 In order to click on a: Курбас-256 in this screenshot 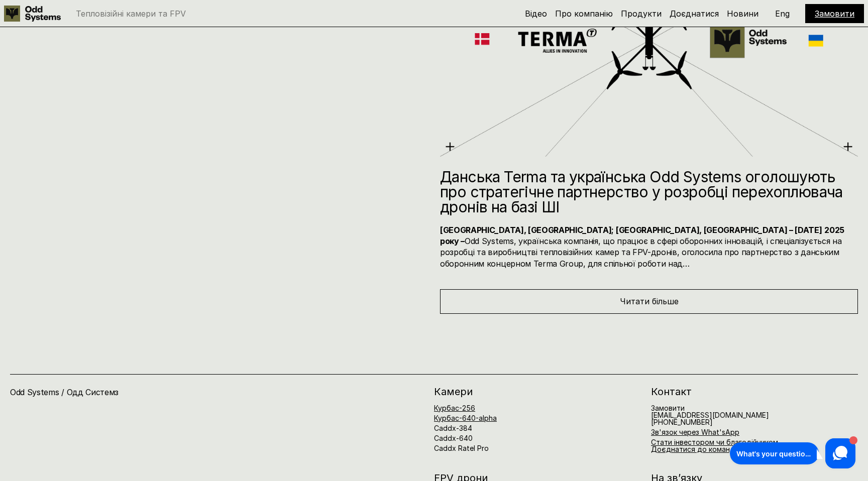, I will do `click(454, 407)`.